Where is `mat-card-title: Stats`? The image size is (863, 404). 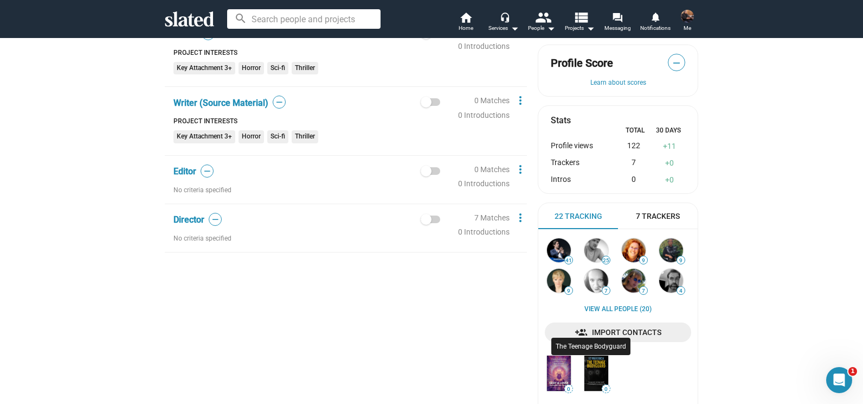
mat-card-title: Stats is located at coordinates (561, 120).